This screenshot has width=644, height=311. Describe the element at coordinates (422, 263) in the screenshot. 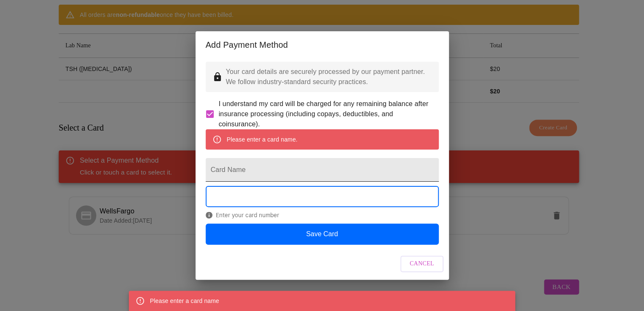

I see `span: Cancel` at that location.